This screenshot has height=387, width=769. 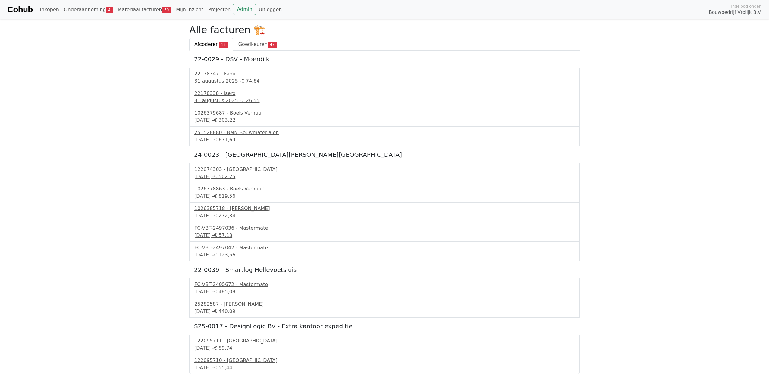 What do you see at coordinates (270, 10) in the screenshot?
I see `a: Uitloggen` at bounding box center [270, 10].